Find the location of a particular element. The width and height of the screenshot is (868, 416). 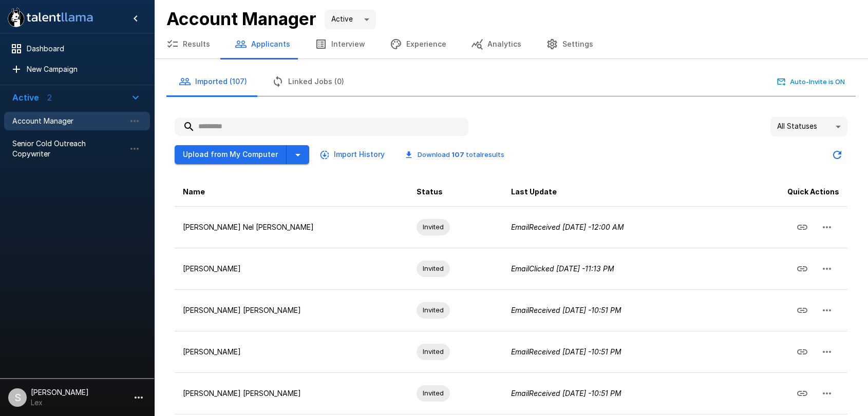

button: Interview is located at coordinates (340, 44).